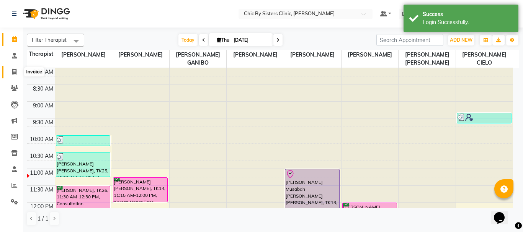  I want to click on div: 8:30 AM, so click(43, 89).